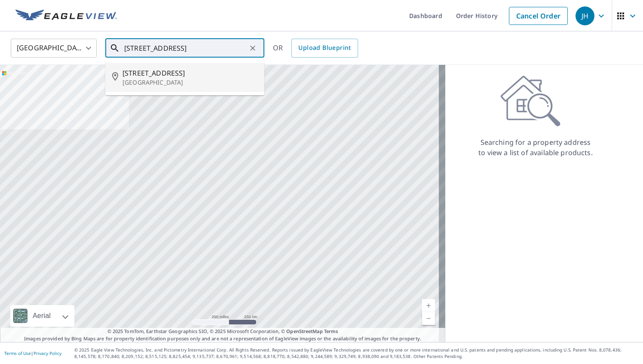 The image size is (643, 364). I want to click on a: Terms of Use, so click(17, 353).